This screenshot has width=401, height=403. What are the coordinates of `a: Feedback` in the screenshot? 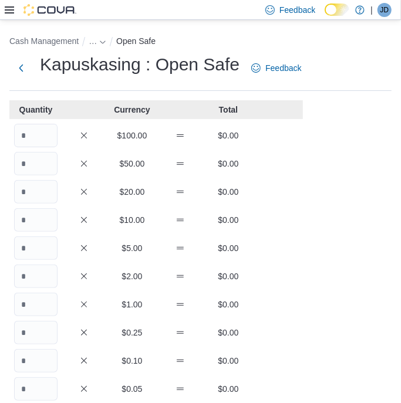 It's located at (276, 68).